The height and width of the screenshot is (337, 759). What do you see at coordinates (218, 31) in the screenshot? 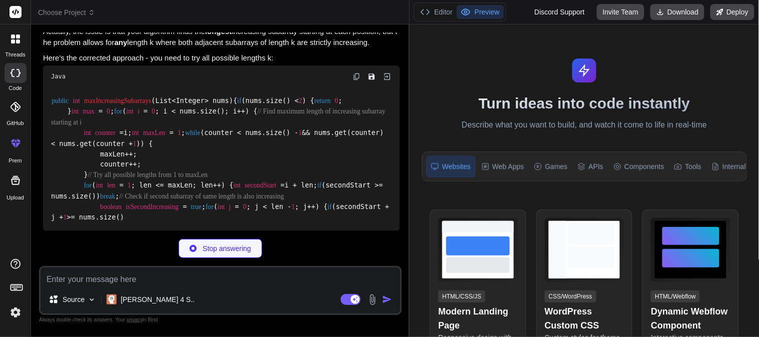
I see `strong: longest` at bounding box center [218, 31].